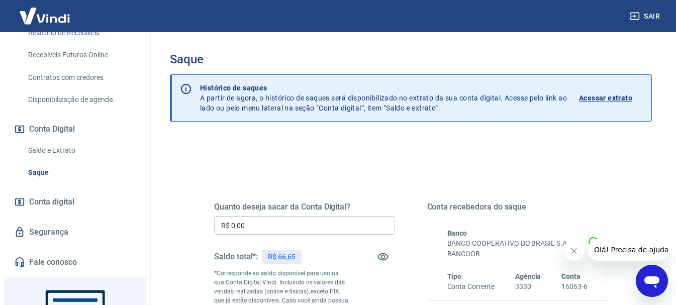 This screenshot has height=305, width=676. What do you see at coordinates (81, 172) in the screenshot?
I see `a: Saque` at bounding box center [81, 172].